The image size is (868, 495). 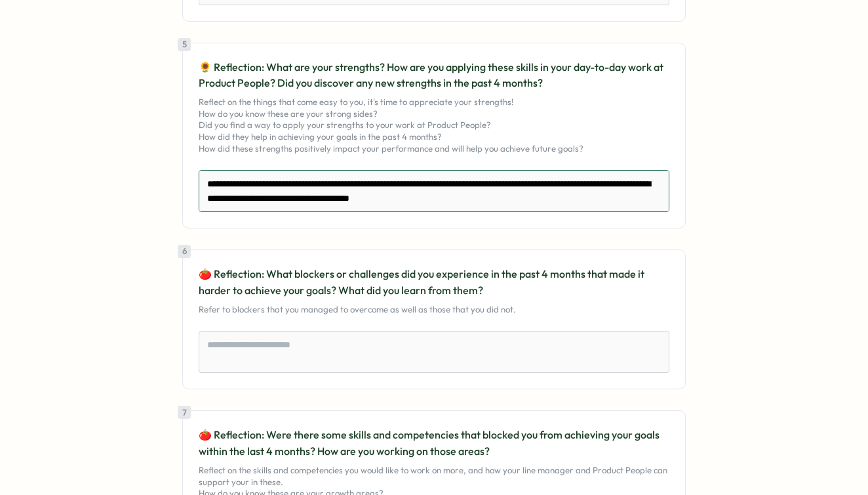 What do you see at coordinates (184, 45) in the screenshot?
I see `div: 5` at bounding box center [184, 45].